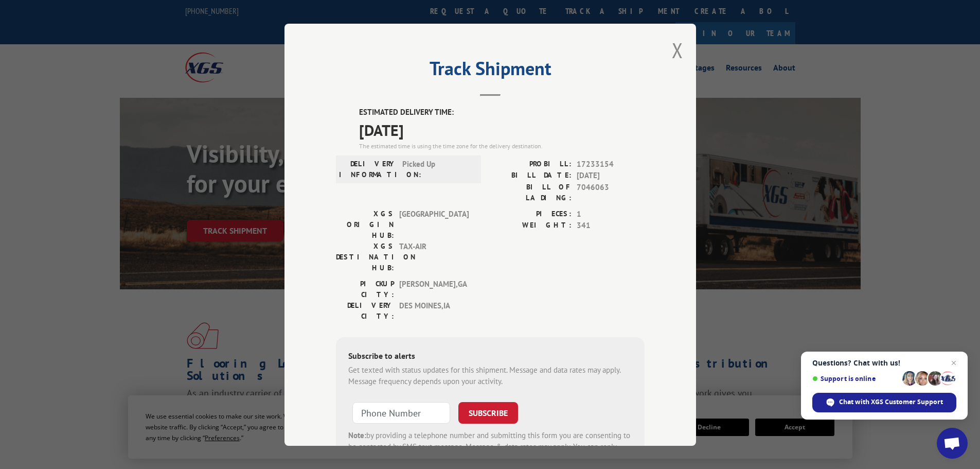 The height and width of the screenshot is (469, 980). I want to click on label: PROBILL:, so click(531, 164).